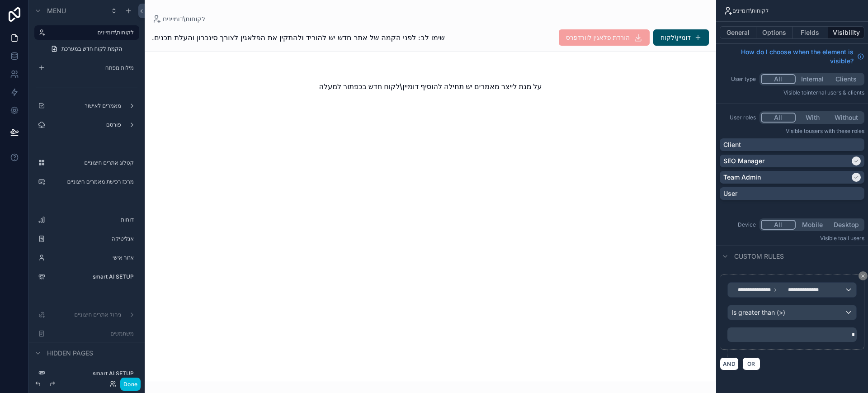 The width and height of the screenshot is (868, 393). What do you see at coordinates (91, 258) in the screenshot?
I see `a: אזור אישי` at bounding box center [91, 258].